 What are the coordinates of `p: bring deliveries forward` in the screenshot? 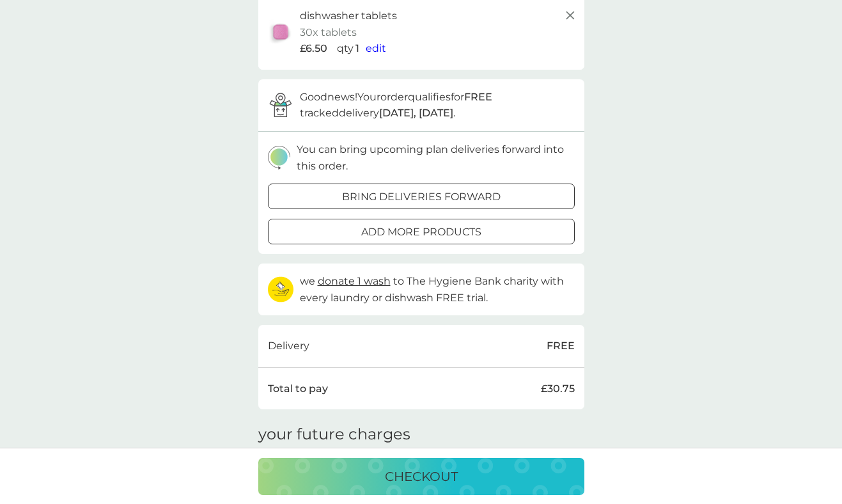 It's located at (421, 197).